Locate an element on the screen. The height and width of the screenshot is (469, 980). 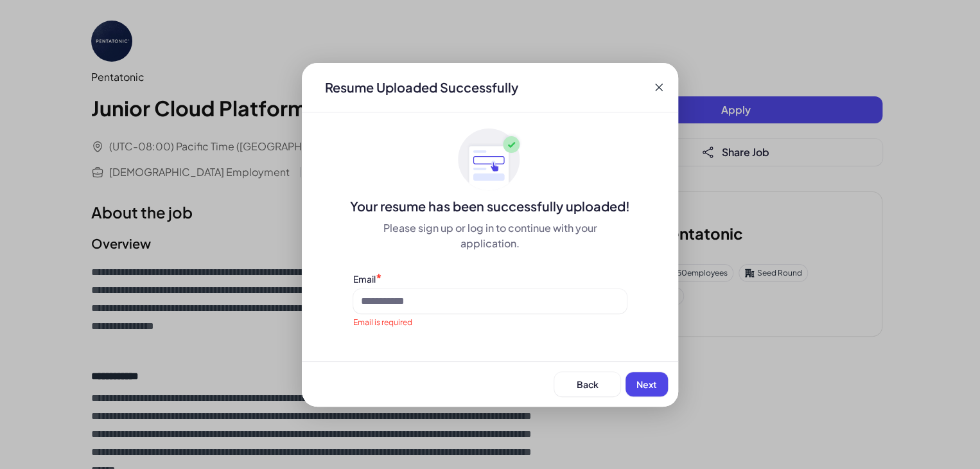
div: Your resume has been successfully uploaded! is located at coordinates (490, 206).